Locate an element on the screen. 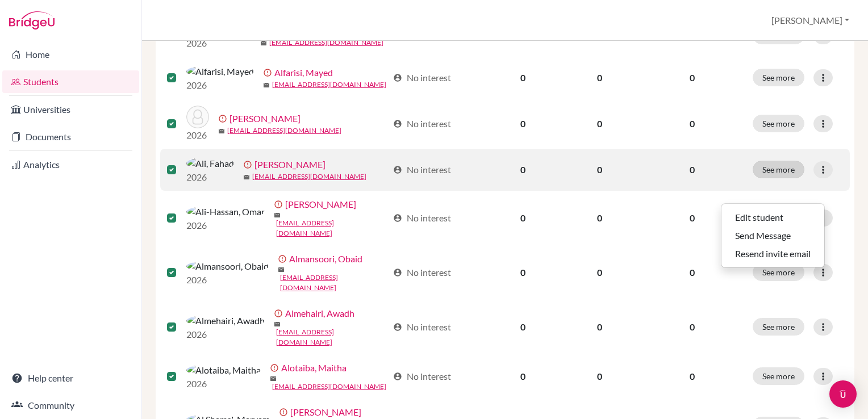  button: Send Message is located at coordinates (772, 235).